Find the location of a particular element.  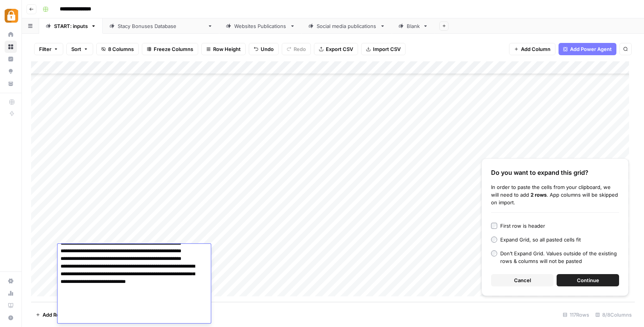

button: Add Row is located at coordinates (50, 315).